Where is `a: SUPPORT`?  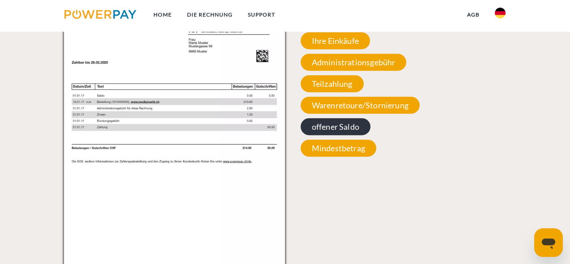 a: SUPPORT is located at coordinates (261, 15).